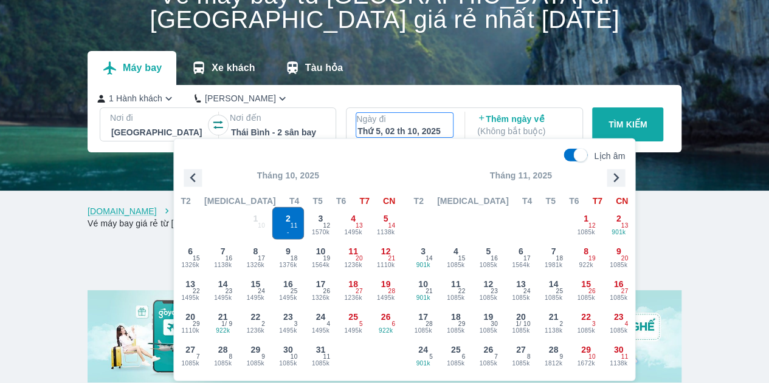  What do you see at coordinates (364, 201) in the screenshot?
I see `span: T7` at bounding box center [364, 201].